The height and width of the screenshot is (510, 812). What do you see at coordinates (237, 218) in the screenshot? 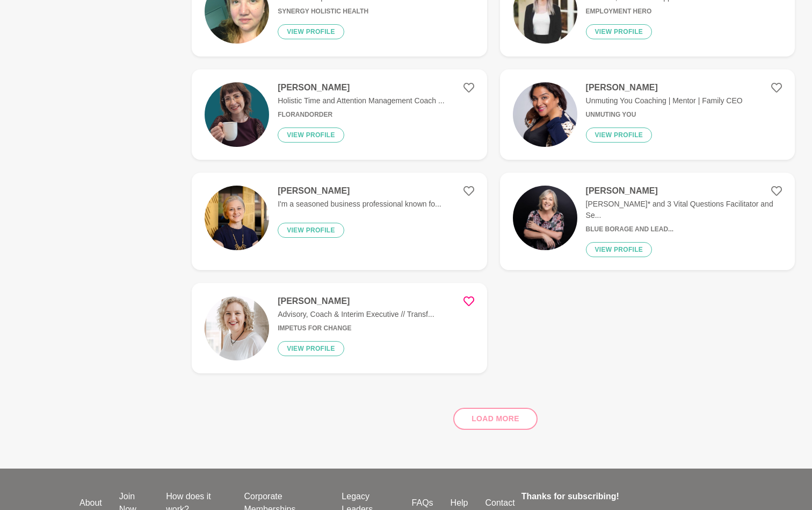
I see `img: b0cd144f91639e708818b0c603d5ea8e3cb78cce-627x418.jpg` at bounding box center [237, 218].